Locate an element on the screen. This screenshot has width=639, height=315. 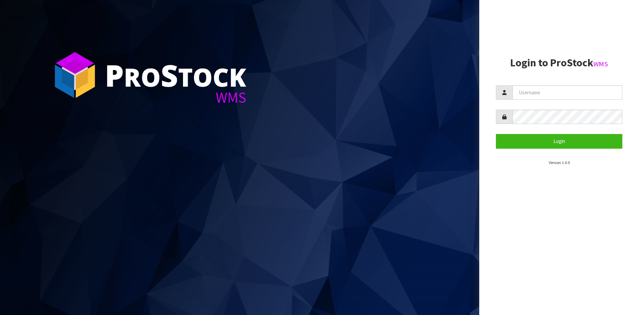
h2: Login to ProStock is located at coordinates (559, 63).